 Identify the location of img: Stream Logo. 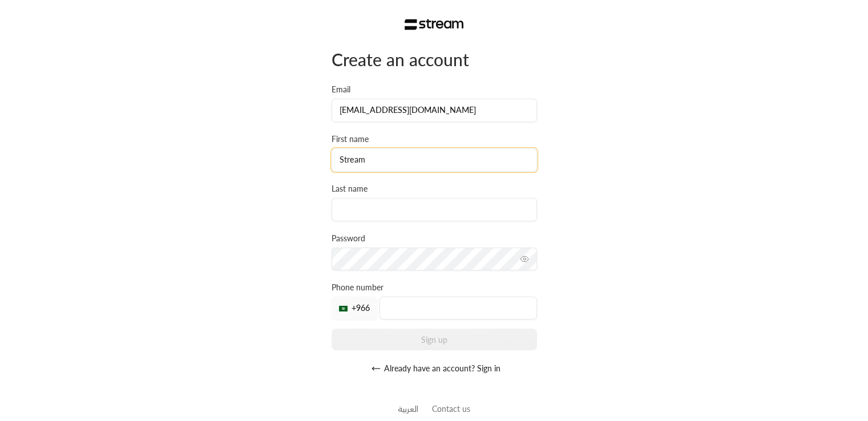
(434, 25).